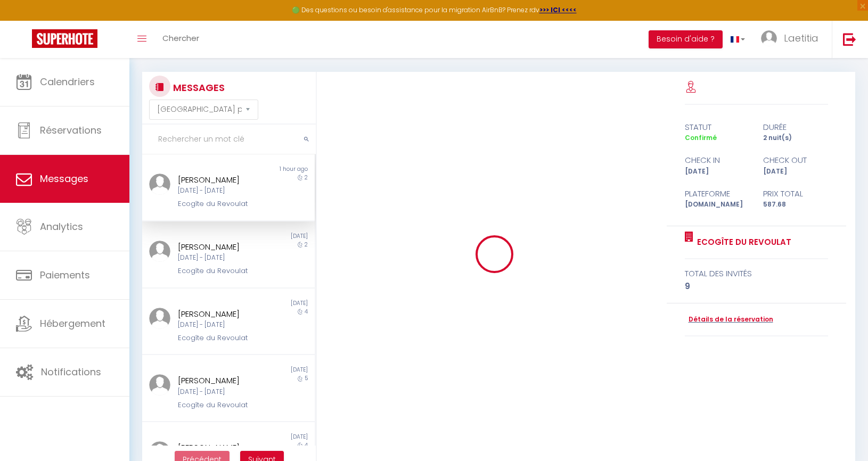 Image resolution: width=868 pixels, height=461 pixels. Describe the element at coordinates (717, 128) in the screenshot. I see `div: statut` at that location.